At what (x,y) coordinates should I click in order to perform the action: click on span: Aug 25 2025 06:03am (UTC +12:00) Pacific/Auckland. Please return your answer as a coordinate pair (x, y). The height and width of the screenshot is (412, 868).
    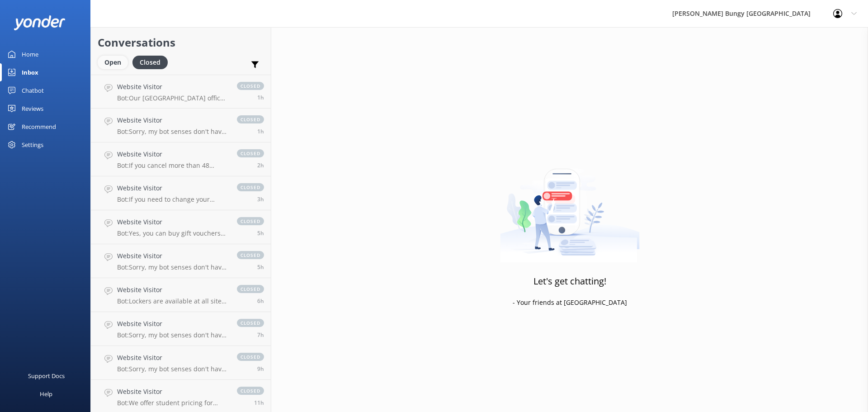
    Looking at the image, I should click on (260, 267).